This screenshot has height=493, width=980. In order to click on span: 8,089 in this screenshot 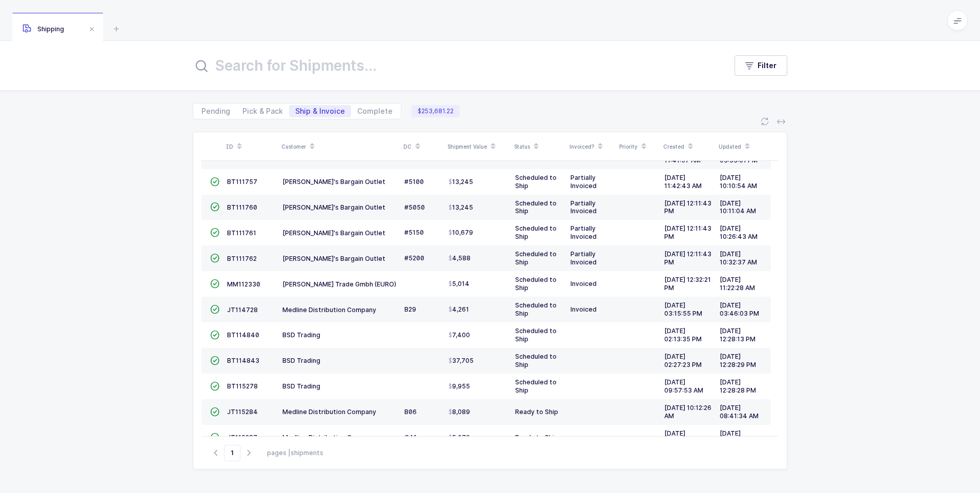, I will do `click(459, 412)`.